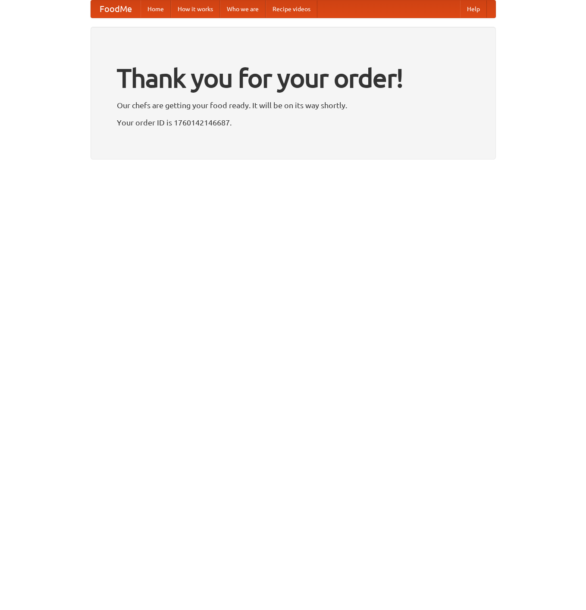 The width and height of the screenshot is (586, 610). Describe the element at coordinates (293, 105) in the screenshot. I see `p: Our chefs are getting your food ready. It will be on its way shortly.` at that location.